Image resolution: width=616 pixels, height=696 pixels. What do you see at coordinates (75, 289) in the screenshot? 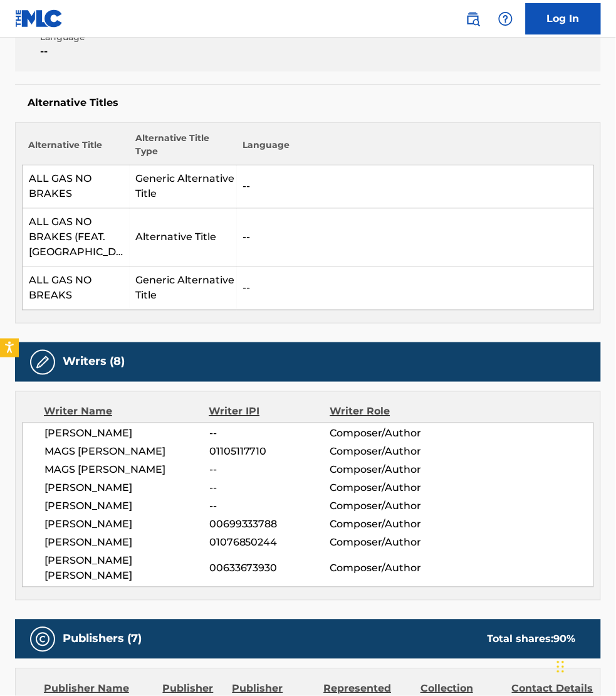
I see `td: ALL GAS NO BREAKS` at bounding box center [75, 289].